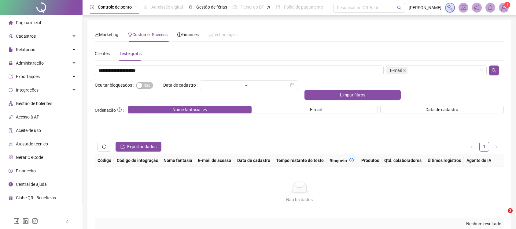 The width and height of the screenshot is (516, 229). Describe the element at coordinates (31, 184) in the screenshot. I see `span: Central de ajuda` at that location.